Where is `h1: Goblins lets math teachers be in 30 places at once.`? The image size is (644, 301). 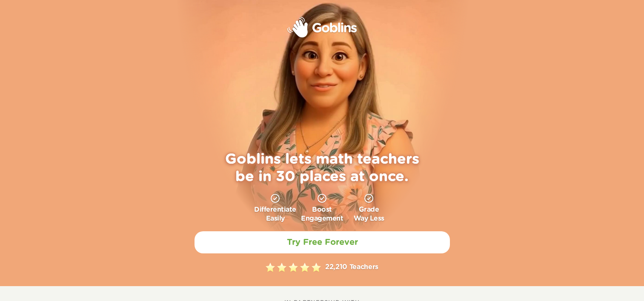
h1: Goblins lets math teachers be in 30 places at once. is located at coordinates (322, 168).